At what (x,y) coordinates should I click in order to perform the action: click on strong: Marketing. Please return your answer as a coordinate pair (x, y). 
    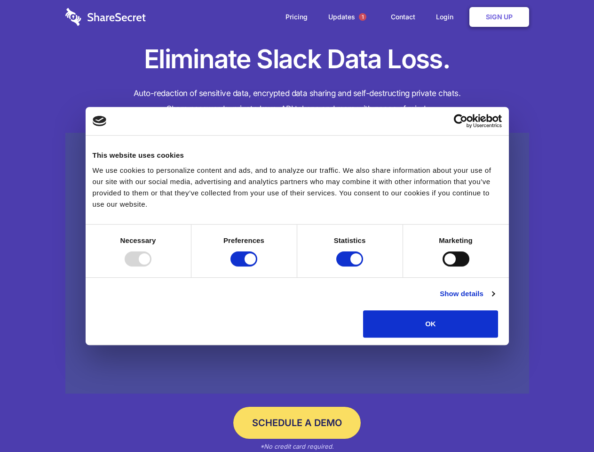
    Looking at the image, I should click on (456, 240).